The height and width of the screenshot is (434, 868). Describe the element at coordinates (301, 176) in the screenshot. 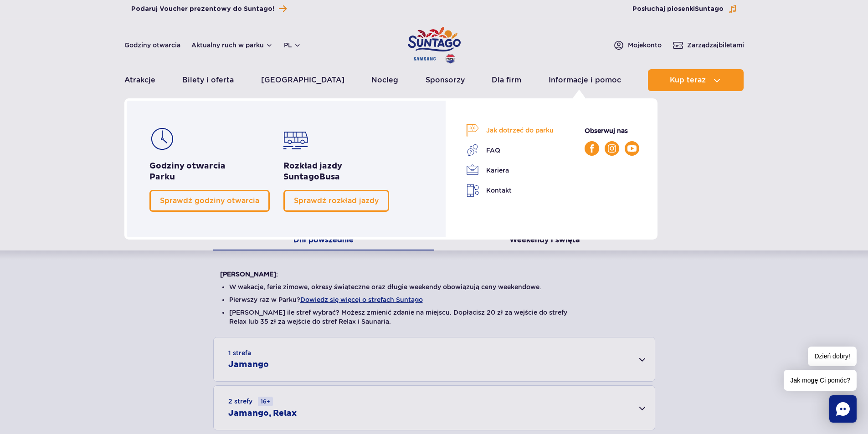

I see `span: Suntago` at that location.